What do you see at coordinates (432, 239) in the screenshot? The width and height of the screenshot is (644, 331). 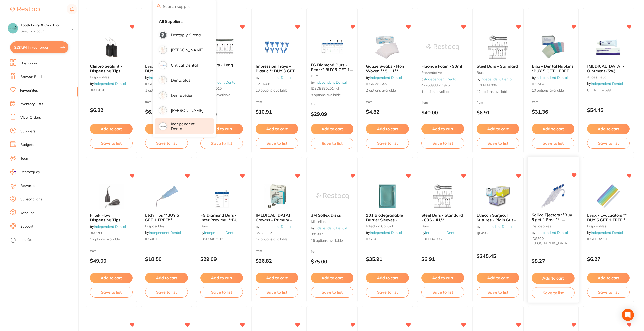 I see `span: EDENRA006` at bounding box center [432, 239].